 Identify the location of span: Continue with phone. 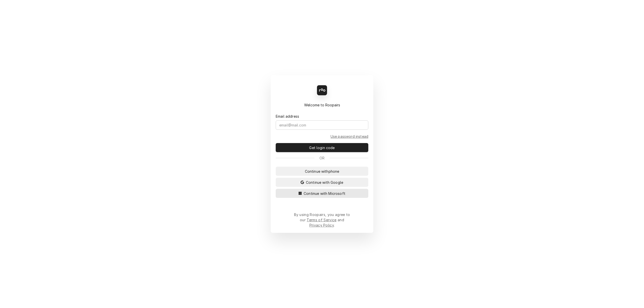
(322, 171).